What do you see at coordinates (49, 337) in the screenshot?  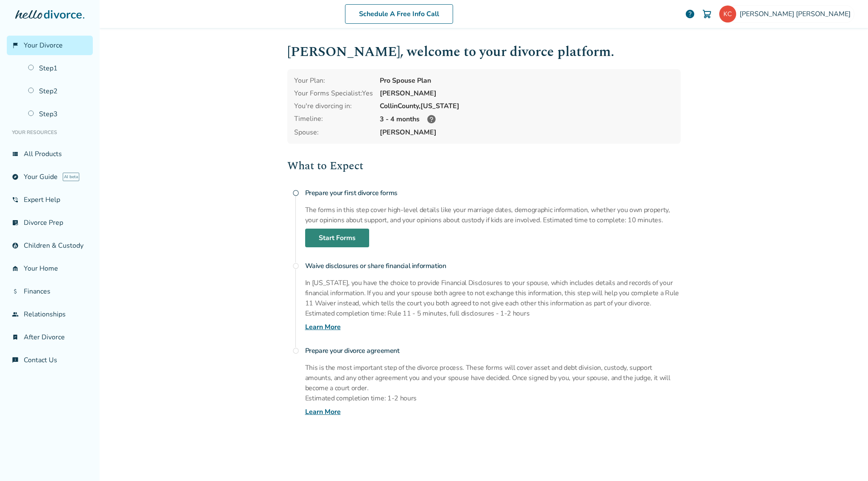 I see `a: bookmark_checkAfter Divorce` at bounding box center [49, 337].